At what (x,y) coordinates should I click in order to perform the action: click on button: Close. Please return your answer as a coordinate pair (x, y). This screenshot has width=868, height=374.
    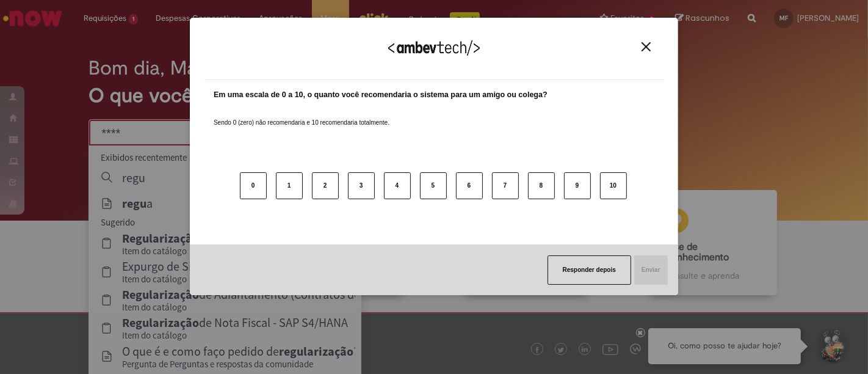
    Looking at the image, I should click on (646, 46).